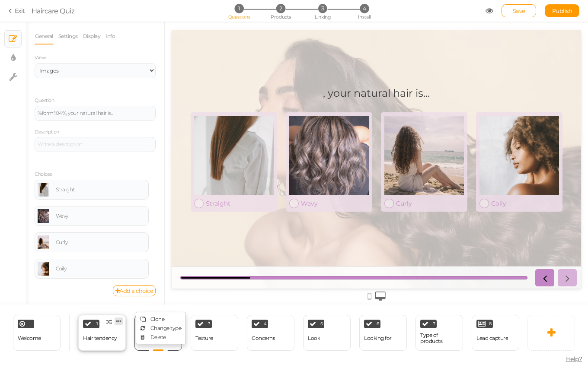  What do you see at coordinates (383, 333) in the screenshot?
I see `div: 6 Looking for` at bounding box center [383, 333].